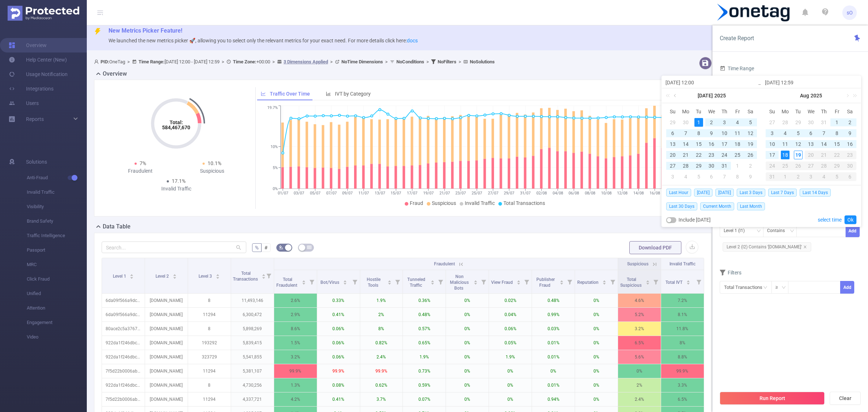 The image size is (868, 412). I want to click on span: Last Hour, so click(678, 192).